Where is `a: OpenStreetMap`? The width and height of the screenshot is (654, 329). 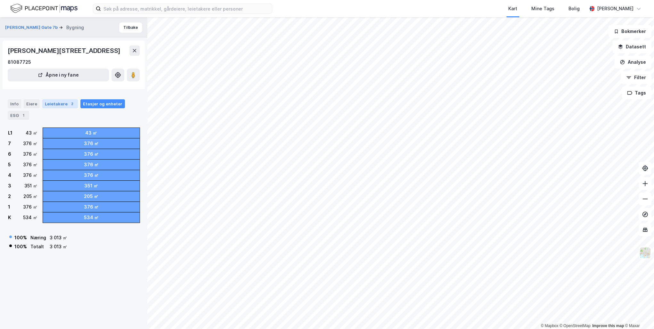
a: OpenStreetMap is located at coordinates (575, 326).